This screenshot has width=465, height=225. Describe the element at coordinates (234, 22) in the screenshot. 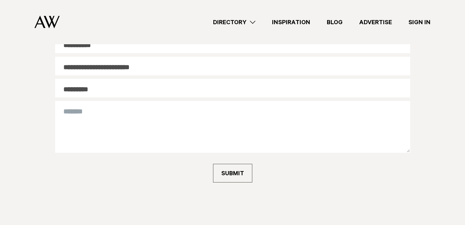

I see `a: Directory` at that location.